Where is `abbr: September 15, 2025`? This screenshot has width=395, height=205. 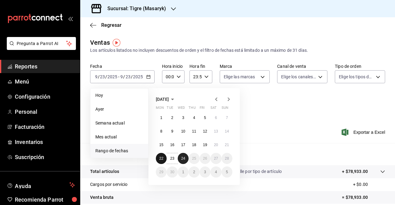
abbr: September 15, 2025 is located at coordinates (161, 145).